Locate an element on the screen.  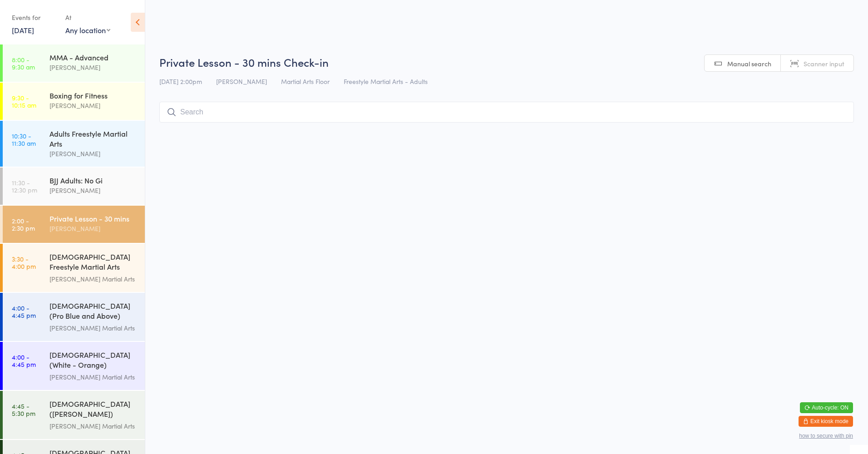
div: Boxing for Fitness is located at coordinates (93, 95).